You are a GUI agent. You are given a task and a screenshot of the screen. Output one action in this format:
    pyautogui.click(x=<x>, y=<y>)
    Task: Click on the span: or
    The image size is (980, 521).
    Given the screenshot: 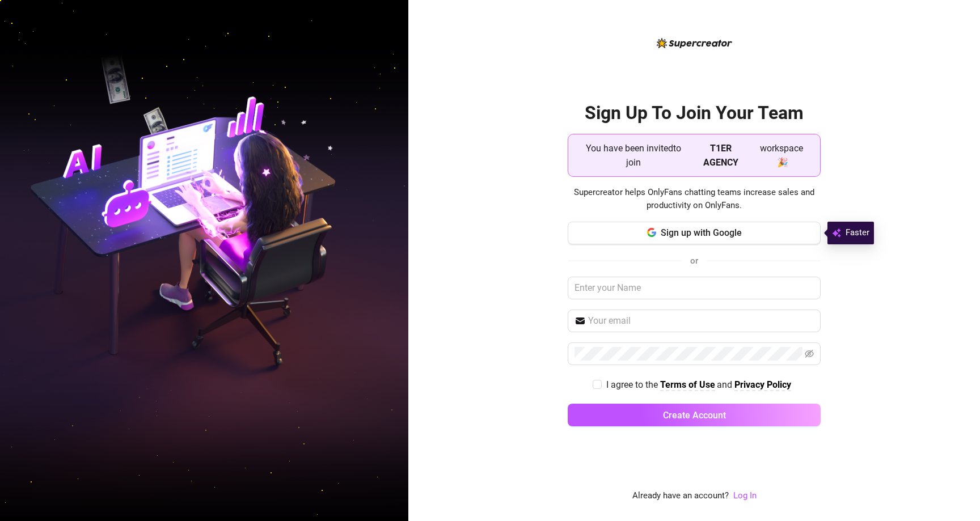 What is the action you would take?
    pyautogui.click(x=694, y=261)
    